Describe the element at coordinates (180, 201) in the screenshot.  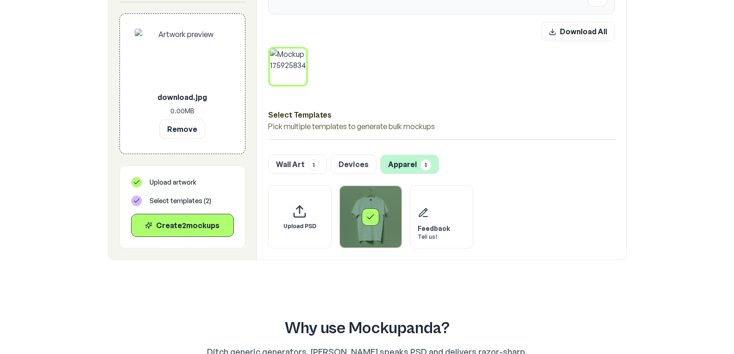
I see `span: Select templates ( 2 )` at that location.